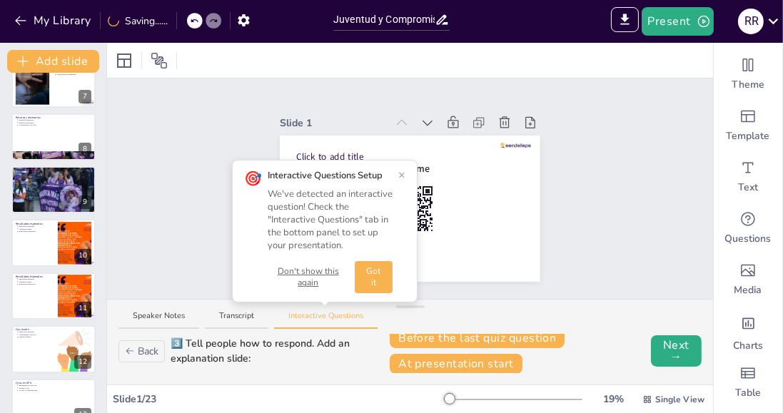 The width and height of the screenshot is (783, 413). I want to click on p: Conclusión, so click(32, 330).